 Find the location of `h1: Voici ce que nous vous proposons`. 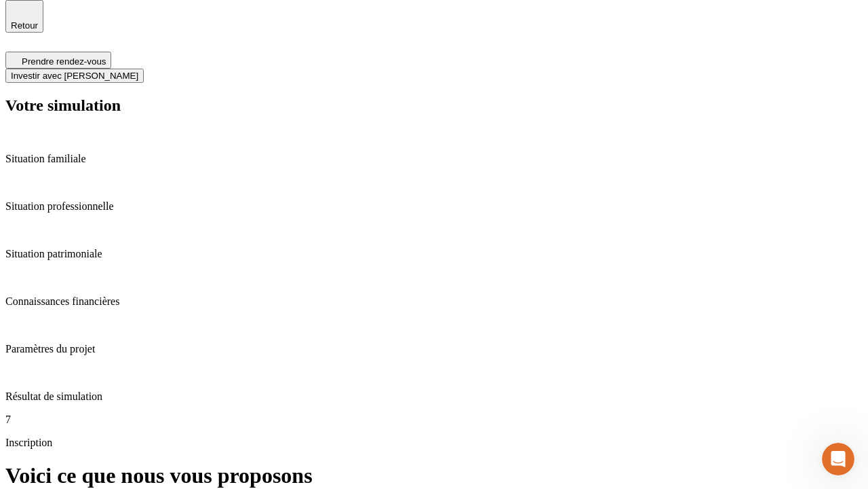

h1: Voici ce que nous vous proposons is located at coordinates (434, 475).